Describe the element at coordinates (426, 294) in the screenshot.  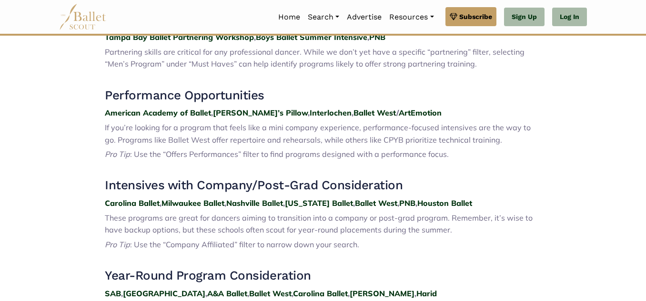
I see `strong: Harid` at that location.